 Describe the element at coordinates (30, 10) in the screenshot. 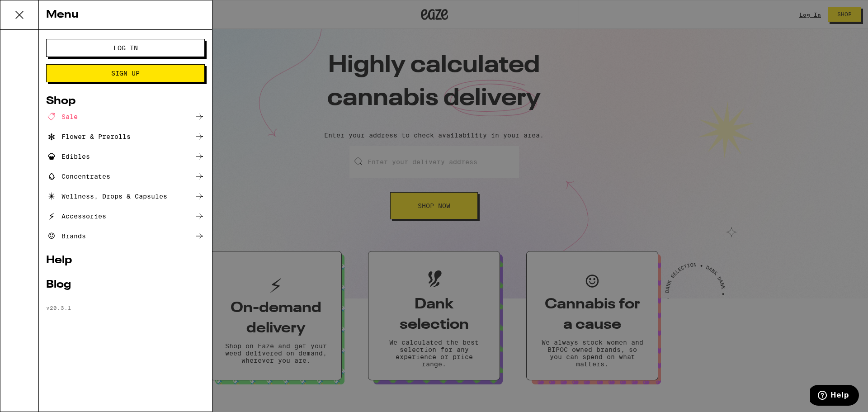

I see `span: Help` at that location.